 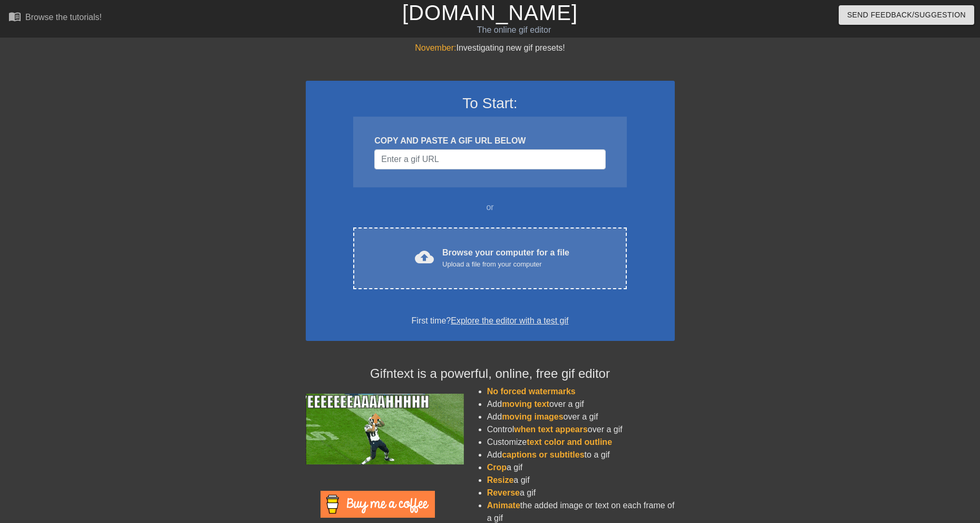 I want to click on span: captions or subtitles, so click(x=543, y=454).